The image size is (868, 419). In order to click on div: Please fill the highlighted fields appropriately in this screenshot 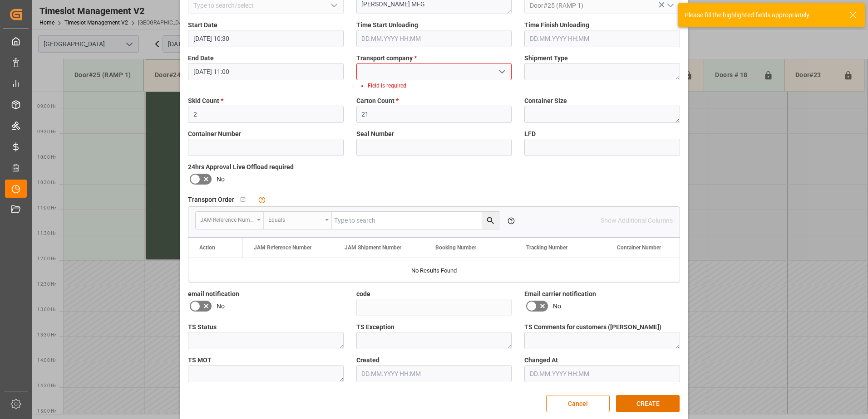, I will do `click(763, 15)`.